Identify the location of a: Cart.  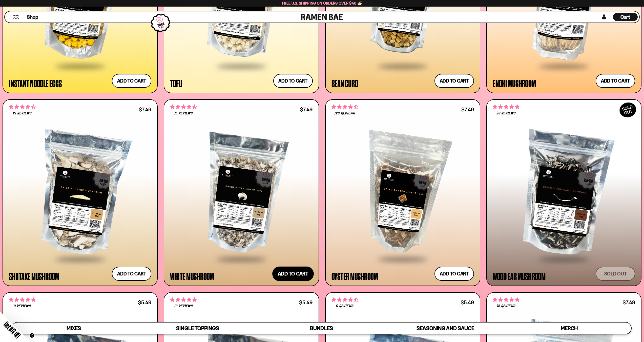
(626, 17).